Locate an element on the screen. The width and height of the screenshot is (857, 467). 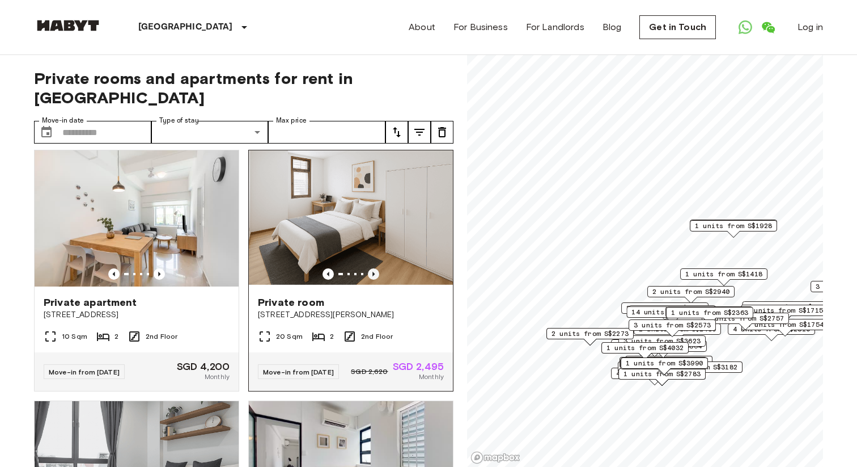
span: SGD 4,200 is located at coordinates (203, 366).